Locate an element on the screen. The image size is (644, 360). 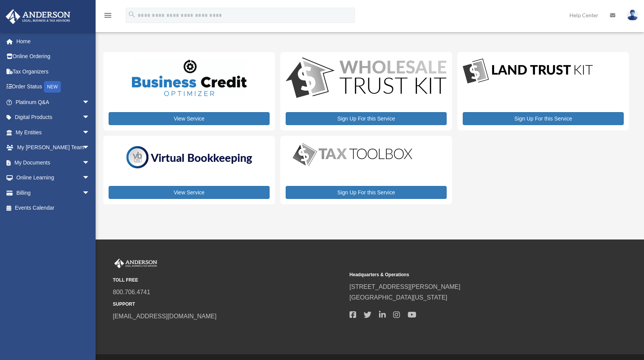
a: My Entitiesarrow_drop_down is located at coordinates (53, 132).